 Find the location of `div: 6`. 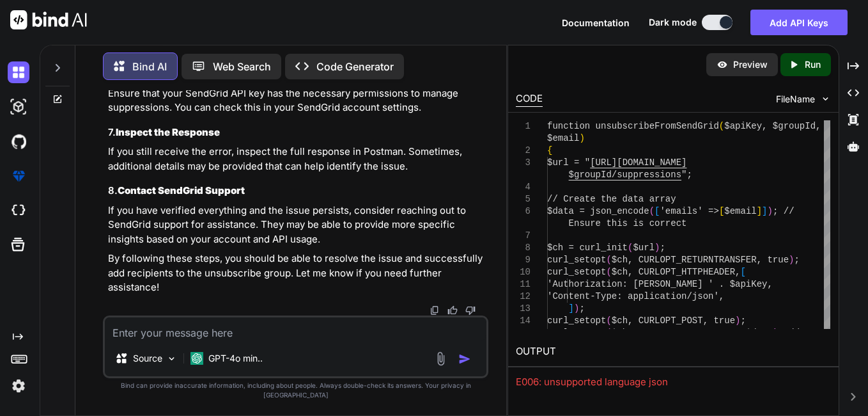

div: 6 is located at coordinates (523, 211).